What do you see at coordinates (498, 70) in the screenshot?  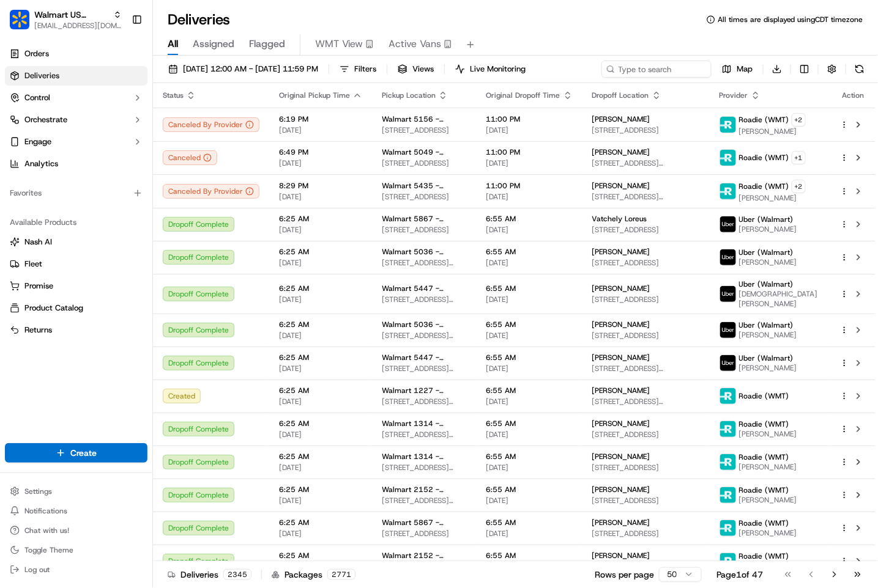 I see `span: Live Monitoring` at bounding box center [498, 70].